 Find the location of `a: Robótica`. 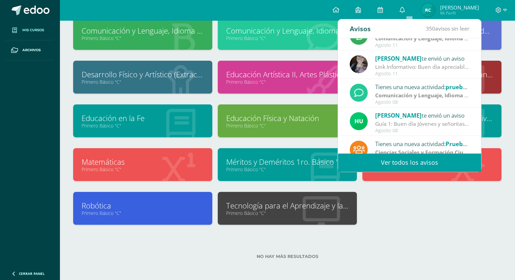

a: Robótica is located at coordinates (143, 205).